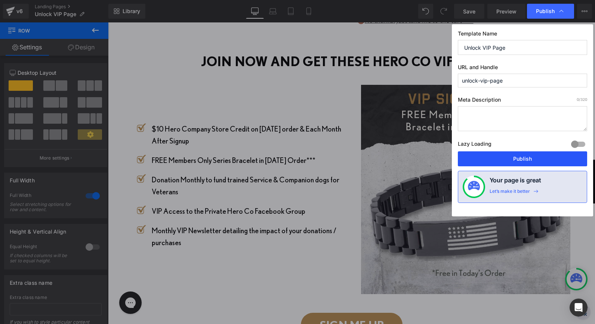 Image resolution: width=595 pixels, height=324 pixels. I want to click on span: Publish, so click(546, 11).